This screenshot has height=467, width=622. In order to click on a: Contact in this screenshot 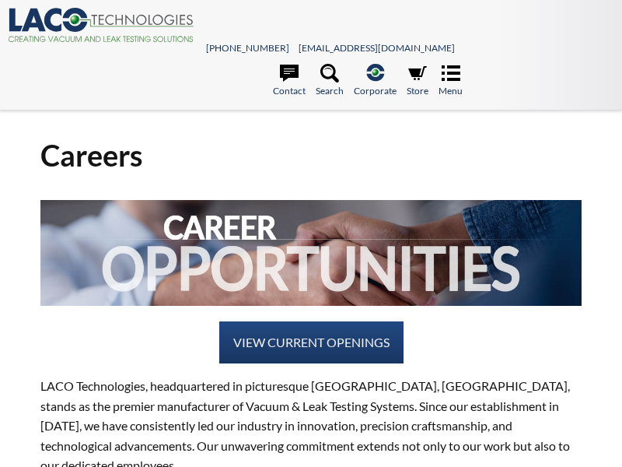, I will do `click(289, 81)`.